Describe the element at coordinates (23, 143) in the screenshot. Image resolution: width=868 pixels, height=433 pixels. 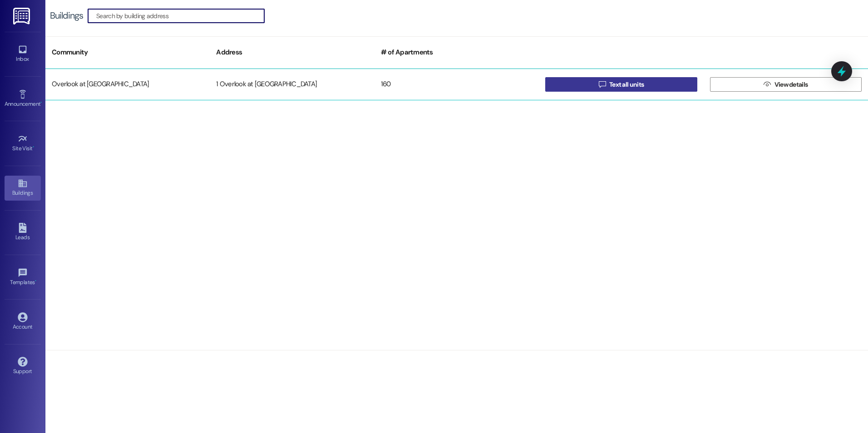
I see `a: Site Visit •` at that location.